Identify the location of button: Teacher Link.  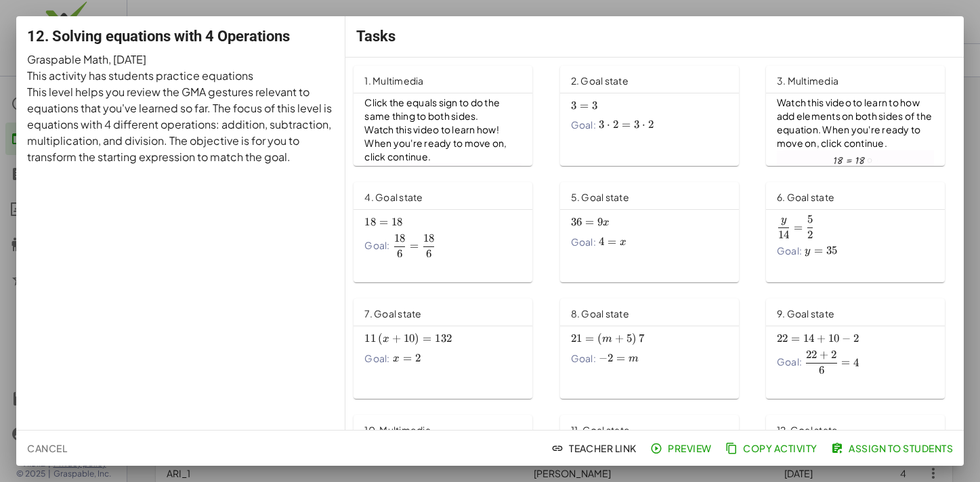
(595, 448).